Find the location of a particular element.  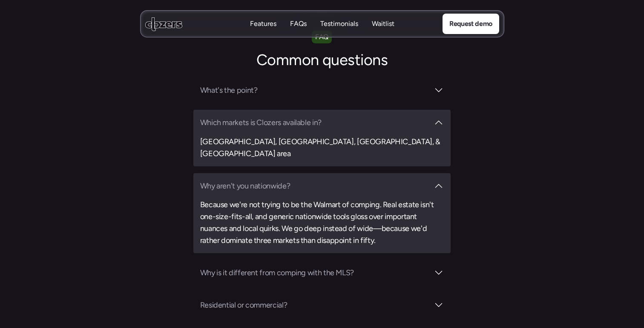

a: WaitlistWaitlist is located at coordinates (383, 24).